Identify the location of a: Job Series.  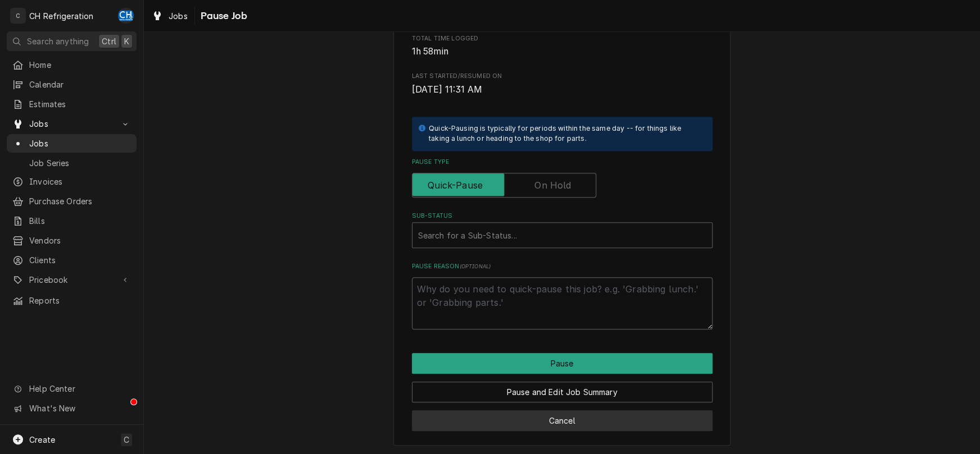
(71, 163).